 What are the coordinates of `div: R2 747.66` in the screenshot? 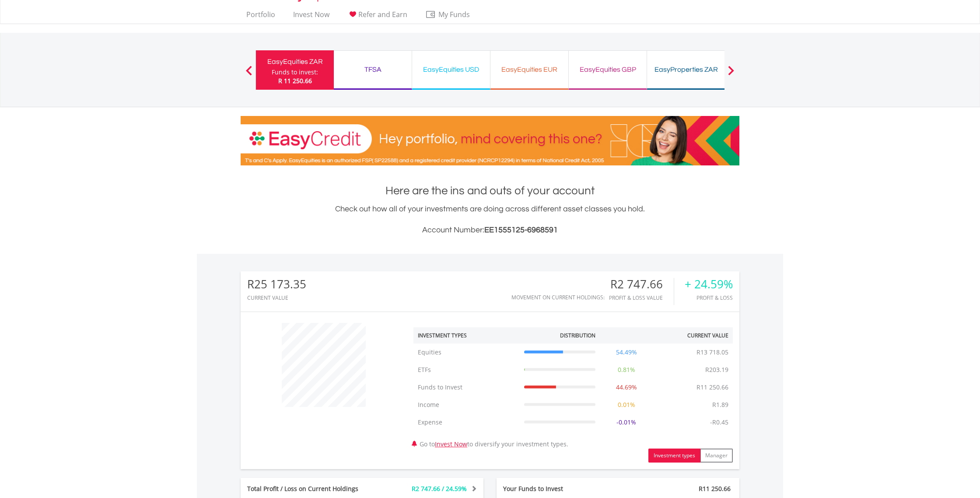 It's located at (642, 284).